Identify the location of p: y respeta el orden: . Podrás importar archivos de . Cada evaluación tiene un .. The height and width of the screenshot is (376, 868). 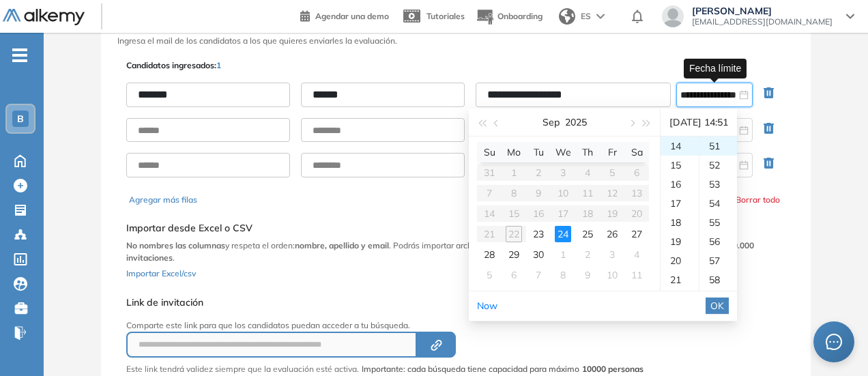
(456, 252).